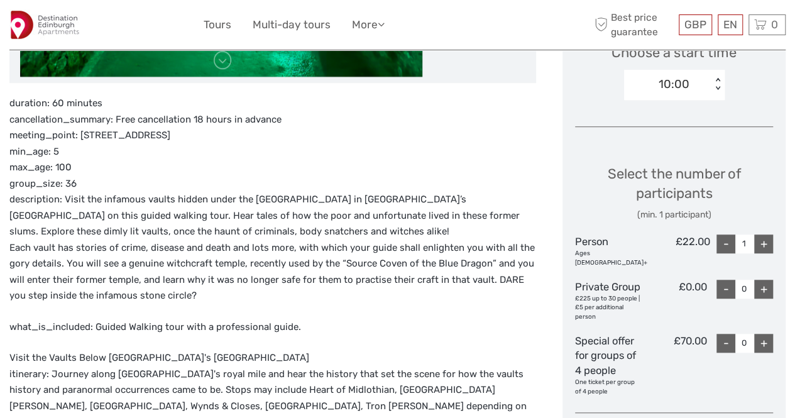 Image resolution: width=795 pixels, height=418 pixels. I want to click on img: 2975-d8c356c1-1139-4765-9adb-83c46dbfa04d_logo_small.jpg, so click(45, 25).